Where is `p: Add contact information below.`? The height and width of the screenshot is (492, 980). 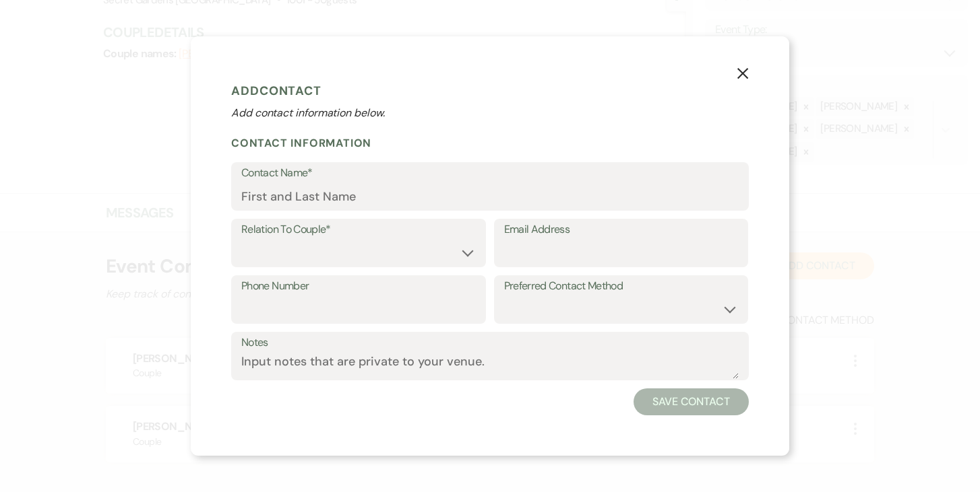
p: Add contact information below. is located at coordinates (490, 113).